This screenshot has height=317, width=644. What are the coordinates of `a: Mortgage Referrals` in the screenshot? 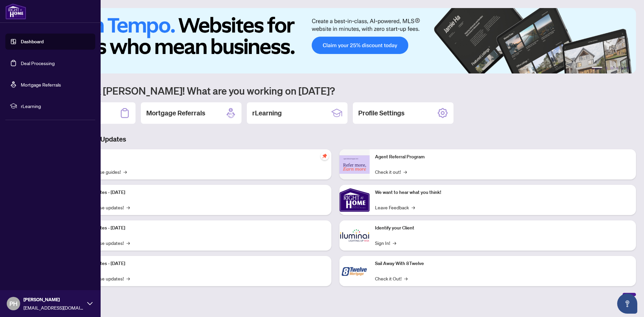 It's located at (41, 85).